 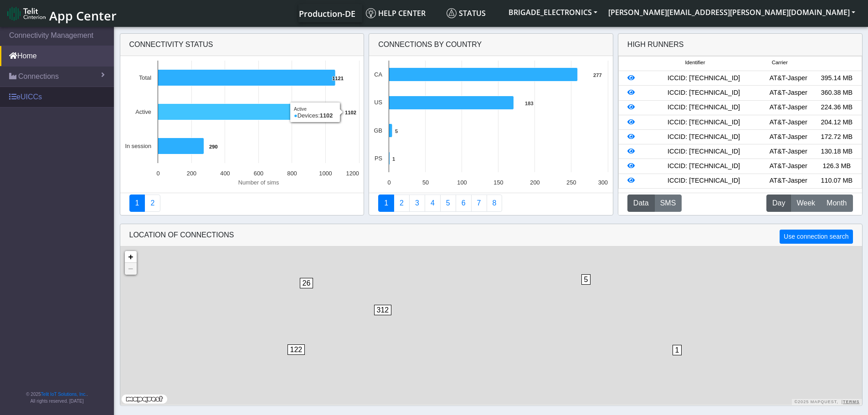 I want to click on a: Zero Session, so click(x=478, y=203).